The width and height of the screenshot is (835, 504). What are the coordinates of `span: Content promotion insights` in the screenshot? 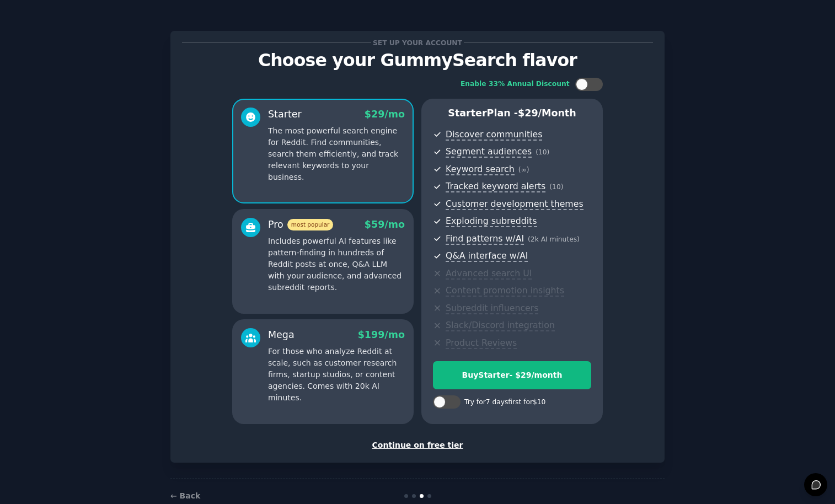 It's located at (505, 291).